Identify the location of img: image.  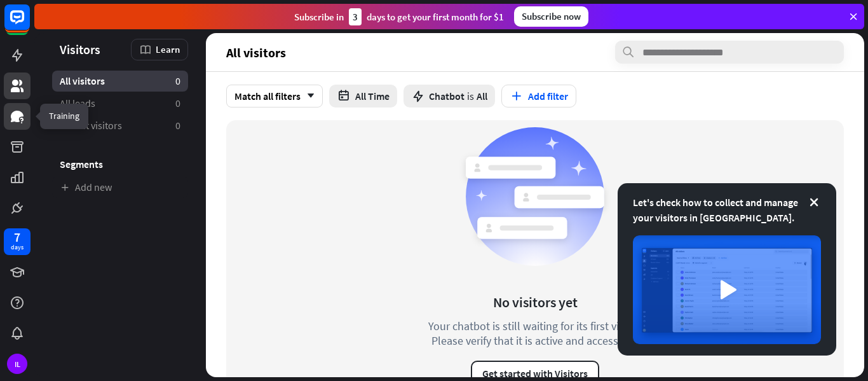
(727, 289).